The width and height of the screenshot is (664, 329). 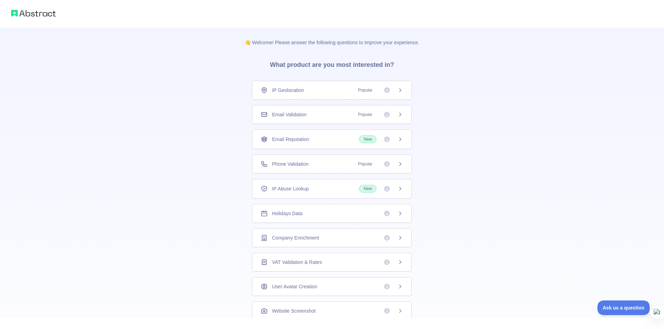 What do you see at coordinates (289, 115) in the screenshot?
I see `span: Email Validation` at bounding box center [289, 115].